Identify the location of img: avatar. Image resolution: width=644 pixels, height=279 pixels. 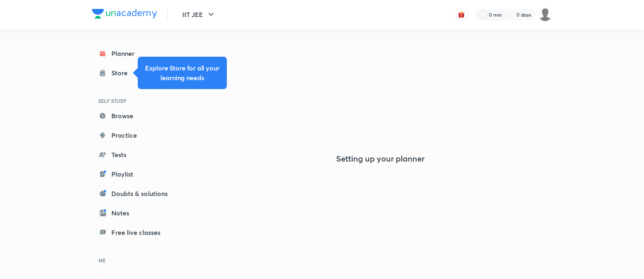
(461, 15).